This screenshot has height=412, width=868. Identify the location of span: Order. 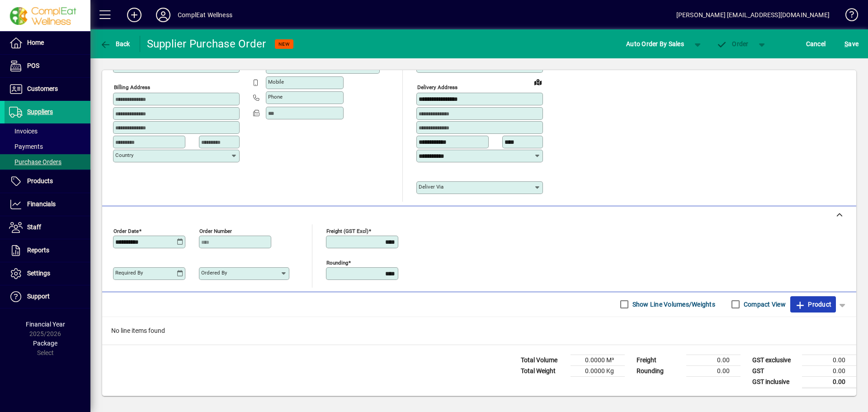
(732, 44).